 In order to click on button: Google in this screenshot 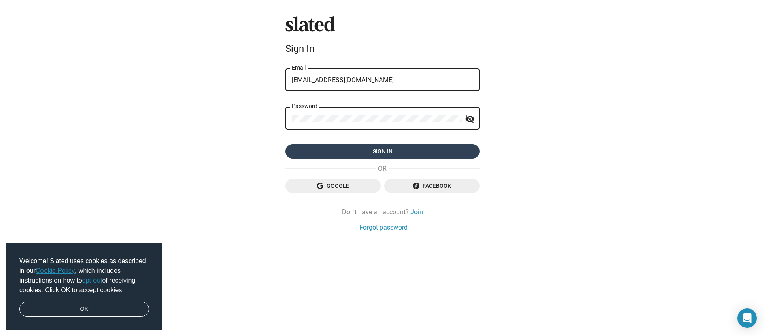, I will do `click(333, 186)`.